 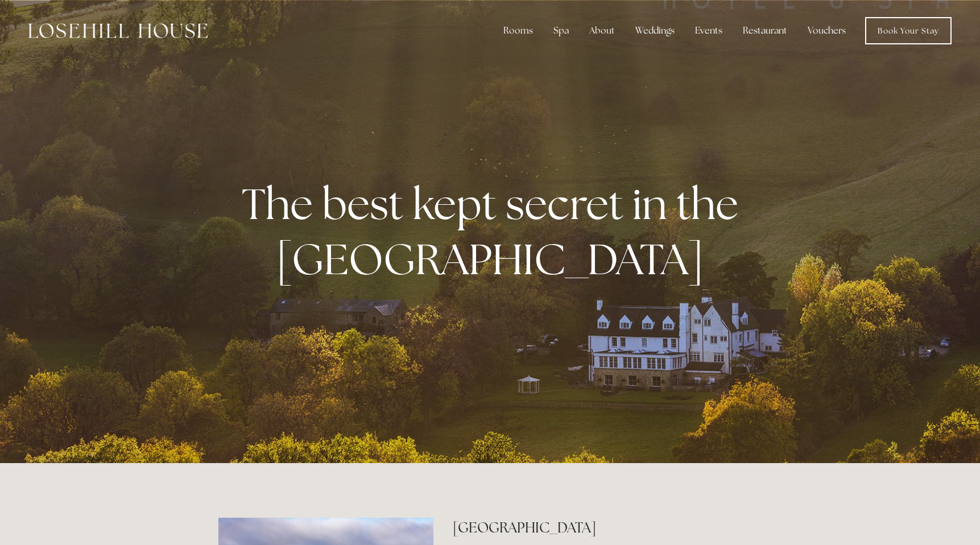 I want to click on div: Restaurant, so click(x=765, y=31).